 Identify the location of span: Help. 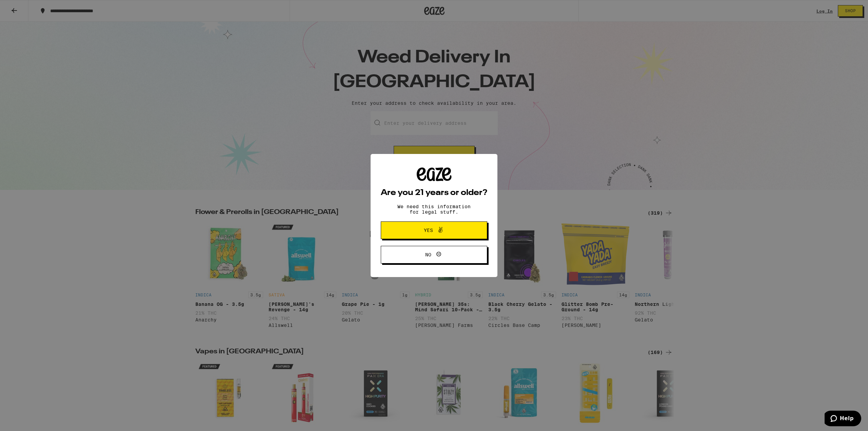
(22, 8).